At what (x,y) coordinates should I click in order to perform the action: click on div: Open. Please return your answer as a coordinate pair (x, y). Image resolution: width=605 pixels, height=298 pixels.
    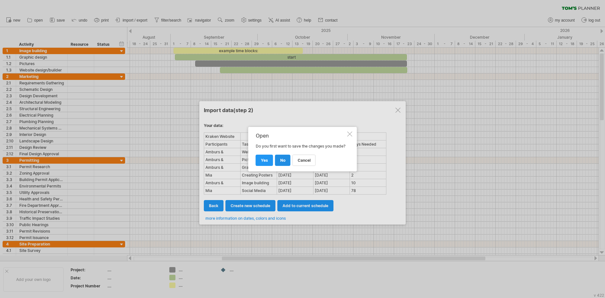
    Looking at the image, I should click on (301, 136).